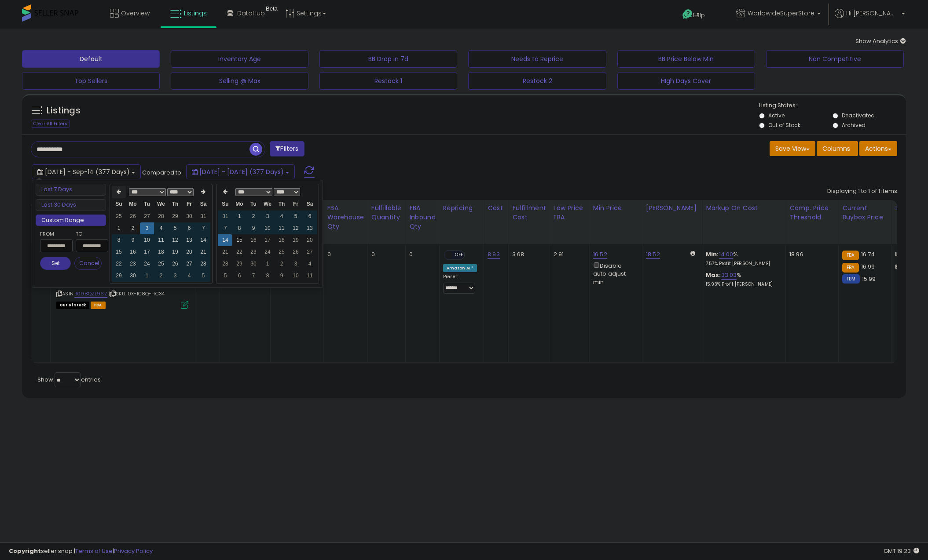 The width and height of the screenshot is (928, 560). What do you see at coordinates (55, 263) in the screenshot?
I see `button: Set` at bounding box center [55, 263].